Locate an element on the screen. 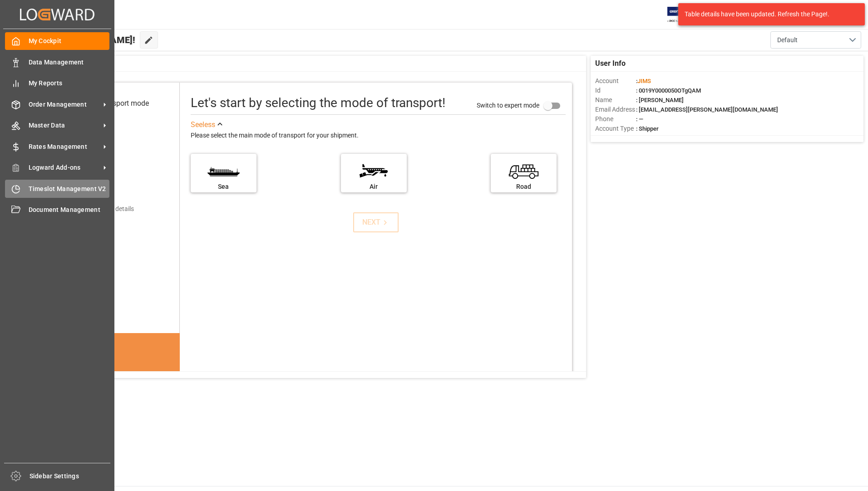 Image resolution: width=868 pixels, height=491 pixels. div: Air is located at coordinates (374, 187).